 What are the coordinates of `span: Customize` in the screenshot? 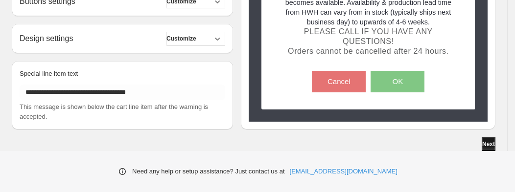 It's located at (181, 39).